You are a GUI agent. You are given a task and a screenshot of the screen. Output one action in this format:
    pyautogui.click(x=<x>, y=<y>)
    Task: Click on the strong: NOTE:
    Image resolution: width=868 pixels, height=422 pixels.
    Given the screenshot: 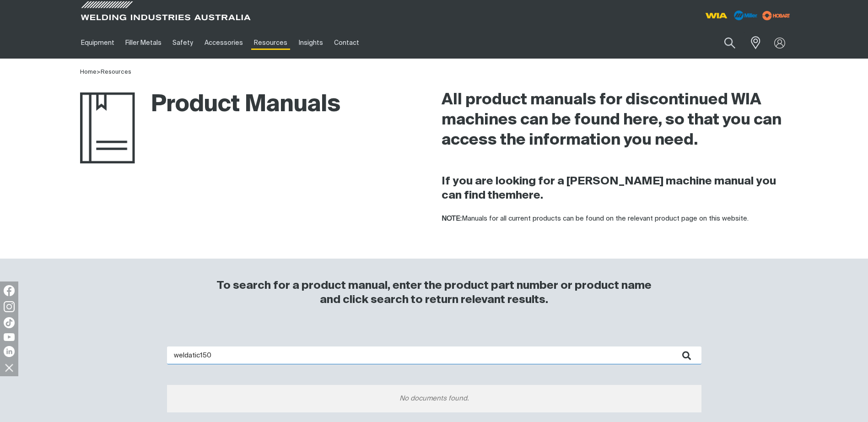 What is the action you would take?
    pyautogui.click(x=451, y=218)
    